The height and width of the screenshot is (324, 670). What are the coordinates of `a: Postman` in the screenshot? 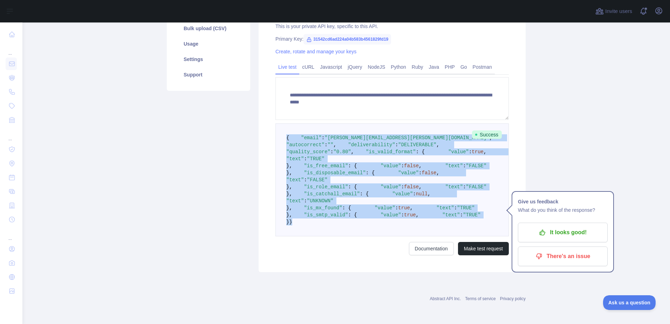 It's located at (483, 67).